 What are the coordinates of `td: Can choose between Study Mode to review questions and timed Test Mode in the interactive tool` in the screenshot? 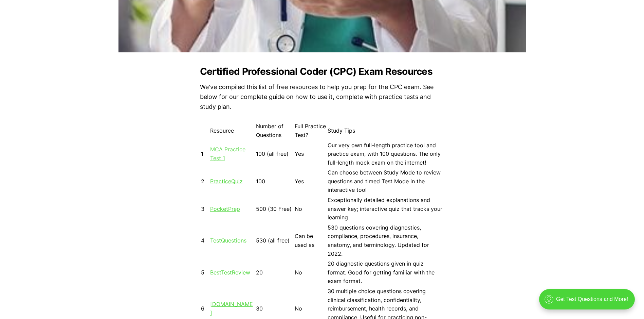 It's located at (386, 181).